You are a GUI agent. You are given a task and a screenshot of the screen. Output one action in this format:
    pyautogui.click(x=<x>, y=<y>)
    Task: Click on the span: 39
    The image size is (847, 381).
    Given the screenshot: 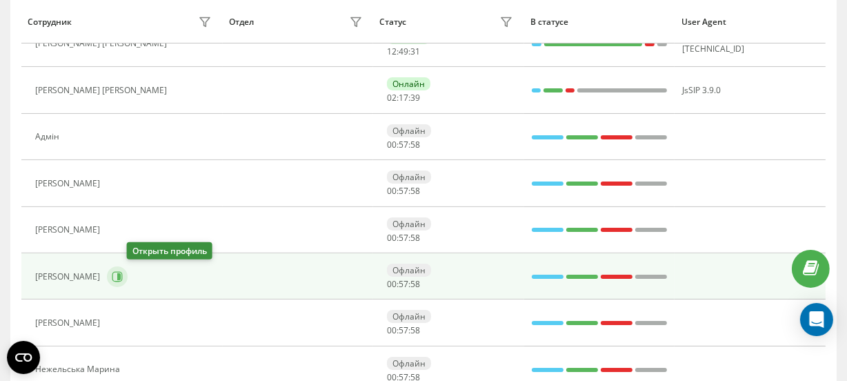 What is the action you would take?
    pyautogui.click(x=415, y=97)
    